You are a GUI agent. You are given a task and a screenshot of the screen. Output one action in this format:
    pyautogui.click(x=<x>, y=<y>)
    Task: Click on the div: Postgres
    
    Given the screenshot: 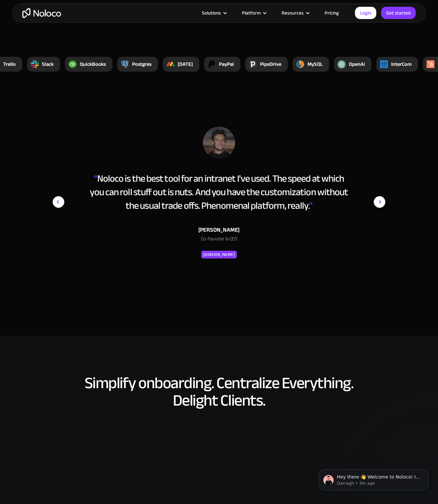 What is the action you would take?
    pyautogui.click(x=142, y=65)
    